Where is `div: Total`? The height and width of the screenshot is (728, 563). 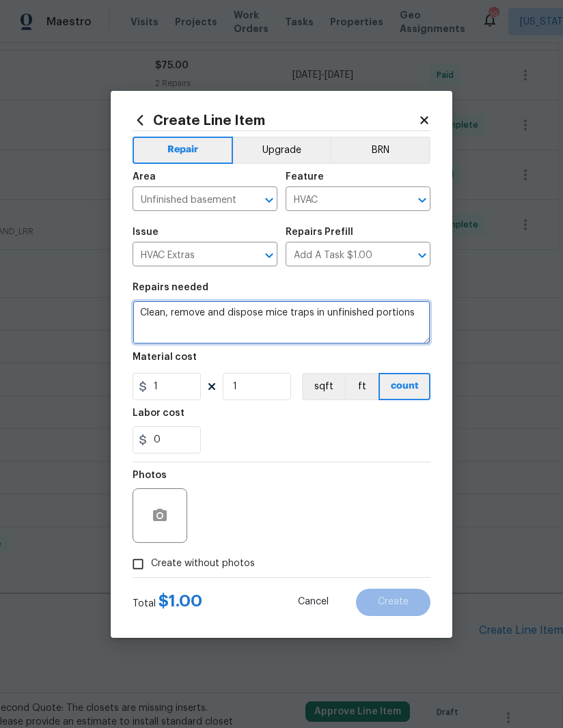
div: Total is located at coordinates (168, 602).